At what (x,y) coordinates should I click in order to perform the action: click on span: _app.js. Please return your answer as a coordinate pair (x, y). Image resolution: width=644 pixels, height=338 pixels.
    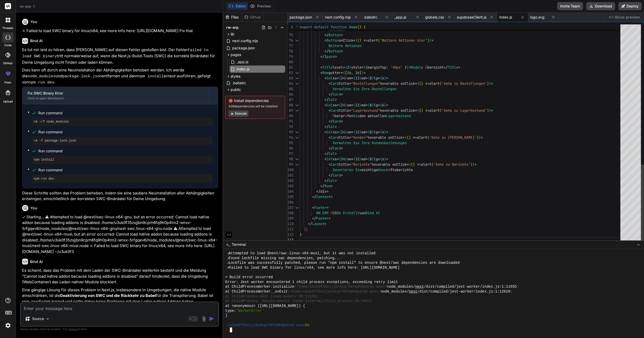
    Looking at the image, I should click on (242, 62).